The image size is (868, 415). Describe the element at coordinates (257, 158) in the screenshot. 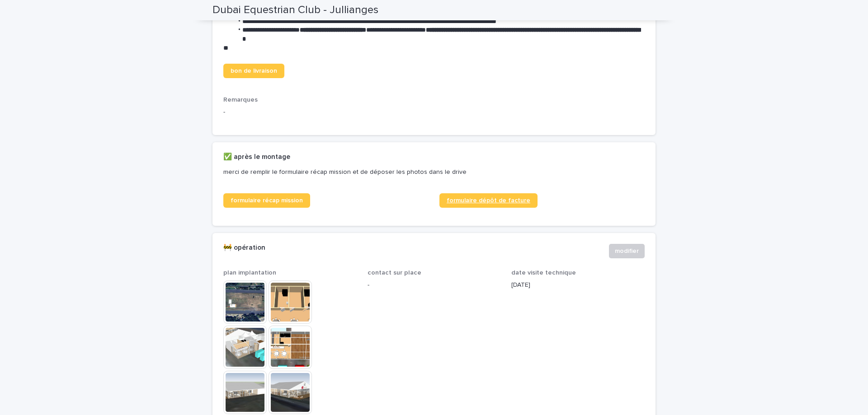

I see `h2: ✅ après le montage` at that location.